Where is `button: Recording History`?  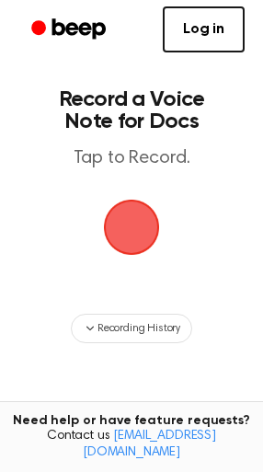 button: Recording History is located at coordinates (132, 328).